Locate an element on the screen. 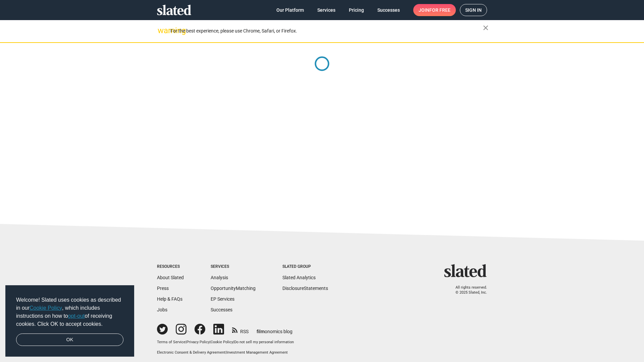 This screenshot has height=362, width=644. button: Do not sell my personal information is located at coordinates (264, 342).